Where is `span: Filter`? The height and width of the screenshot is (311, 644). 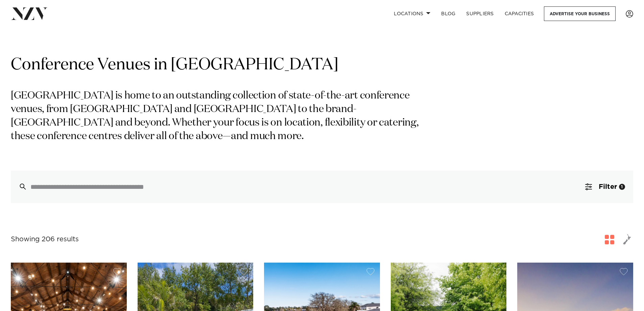
span: Filter is located at coordinates (608, 187).